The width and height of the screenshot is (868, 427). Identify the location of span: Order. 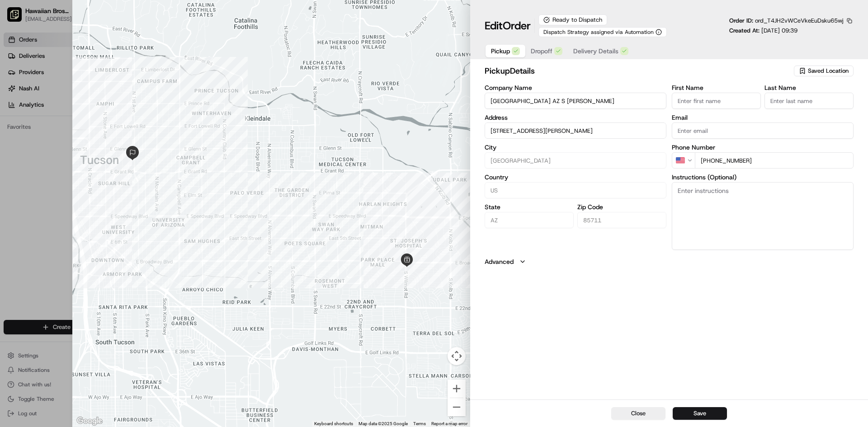
(517, 26).